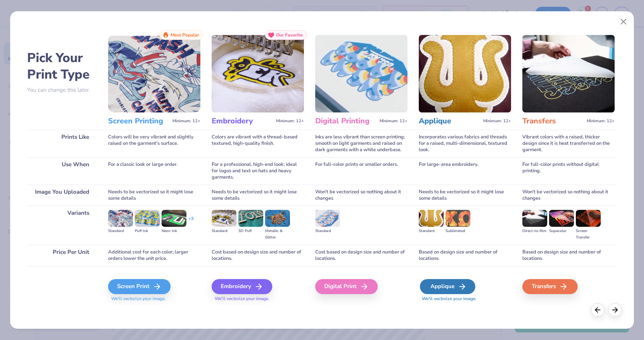  What do you see at coordinates (242, 287) in the screenshot?
I see `div: Embroidery` at bounding box center [242, 287].